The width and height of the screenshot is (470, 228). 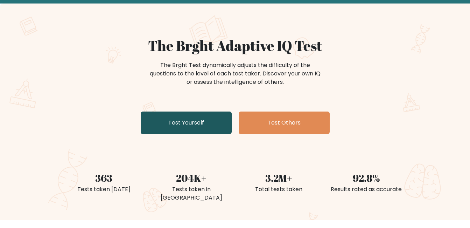 What do you see at coordinates (284, 123) in the screenshot?
I see `a: Test Others` at bounding box center [284, 123].